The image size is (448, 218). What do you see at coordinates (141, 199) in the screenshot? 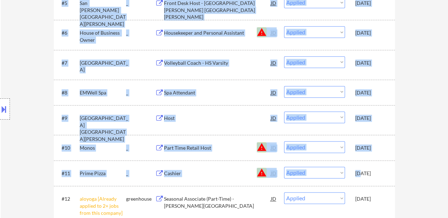
I see `div: greenhouse` at bounding box center [141, 199].